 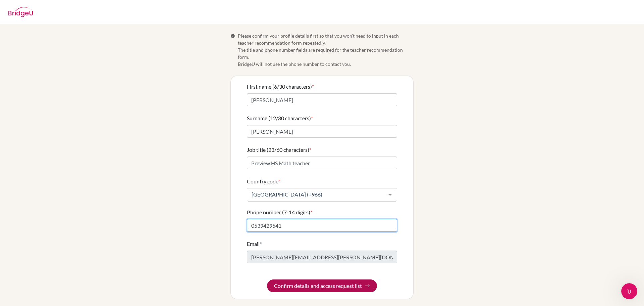 I want to click on label: Phone number (7-14 digits), so click(x=279, y=212).